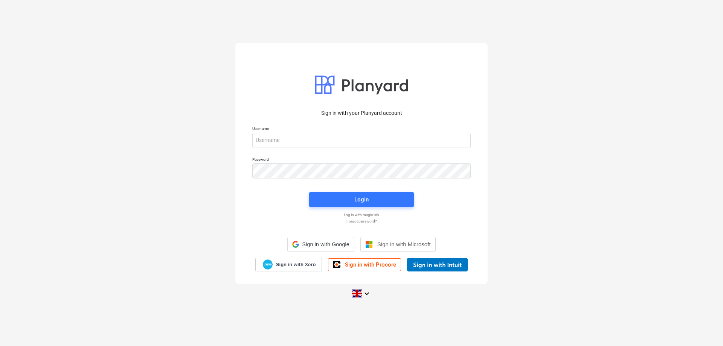  What do you see at coordinates (365, 265) in the screenshot?
I see `a: Sign in with Procore` at bounding box center [365, 265].